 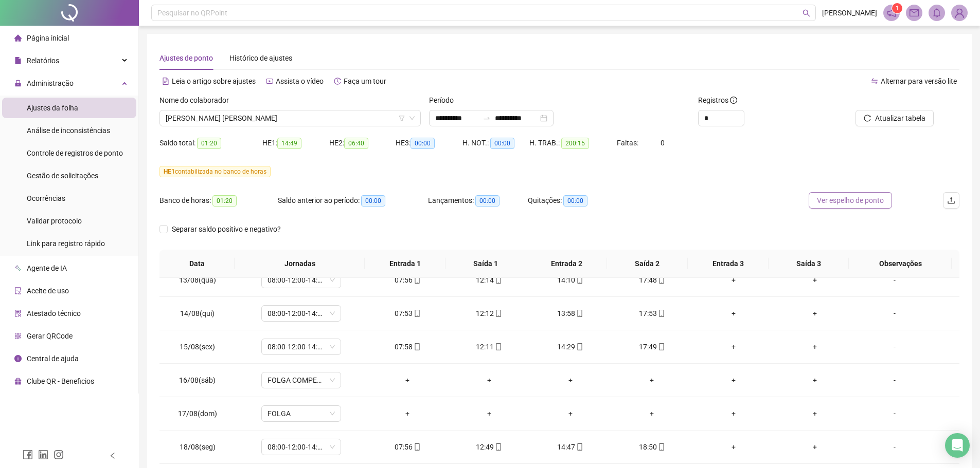 I want to click on th: Observações, so click(x=901, y=263).